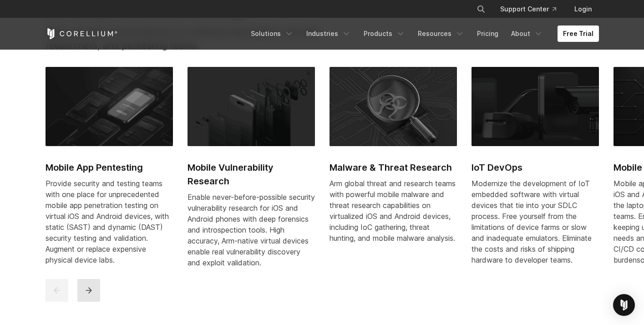 The image size is (644, 325). I want to click on a: Free Trial, so click(578, 33).